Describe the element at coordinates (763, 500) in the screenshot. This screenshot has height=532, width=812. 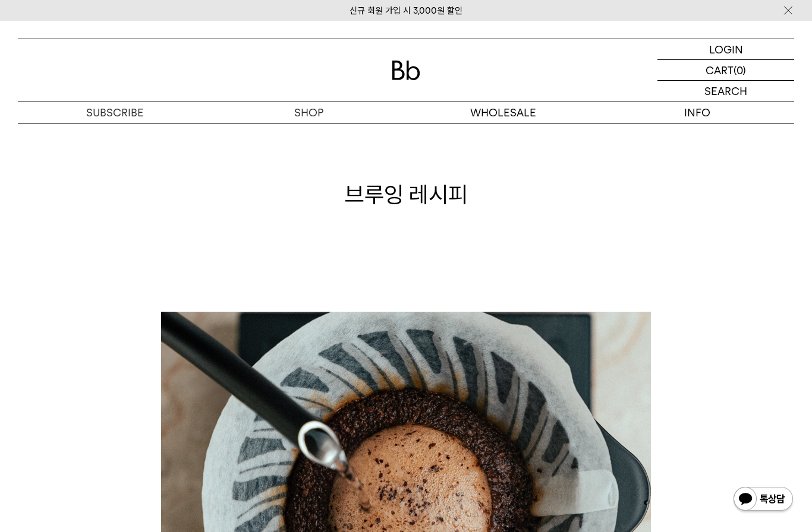
I see `img: 카카오톡 채널 1:1 채팅 버튼` at that location.